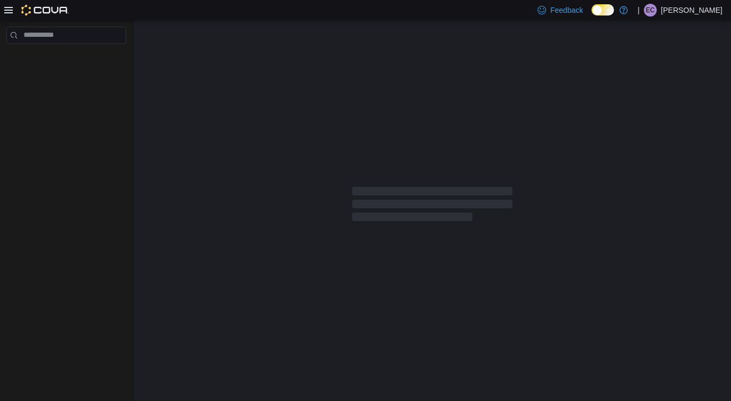  What do you see at coordinates (650, 10) in the screenshot?
I see `span: EC` at bounding box center [650, 10].